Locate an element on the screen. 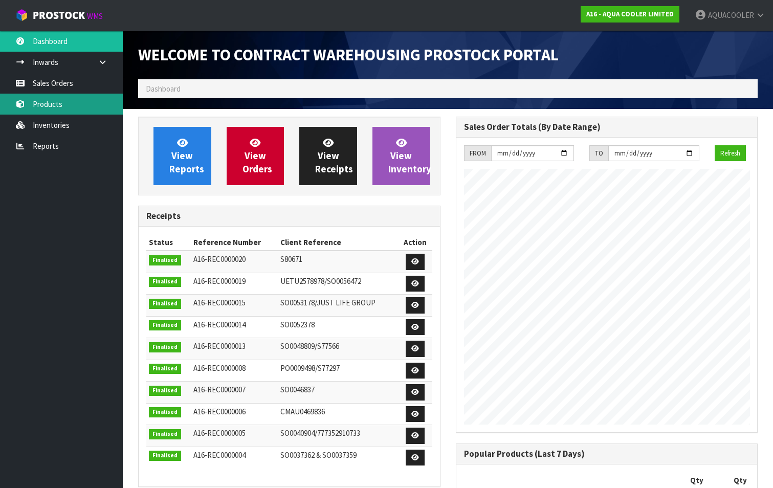  a: ViewReports is located at coordinates (182, 156).